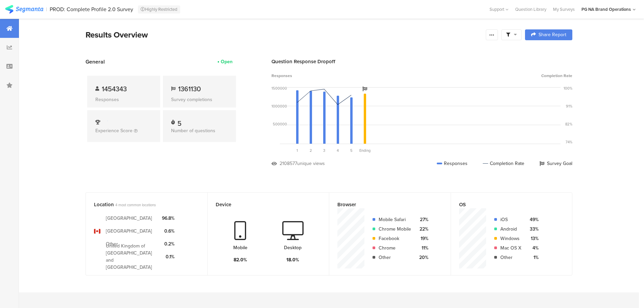 This screenshot has height=308, width=644. Describe the element at coordinates (168, 256) in the screenshot. I see `div: 0.1%` at that location.